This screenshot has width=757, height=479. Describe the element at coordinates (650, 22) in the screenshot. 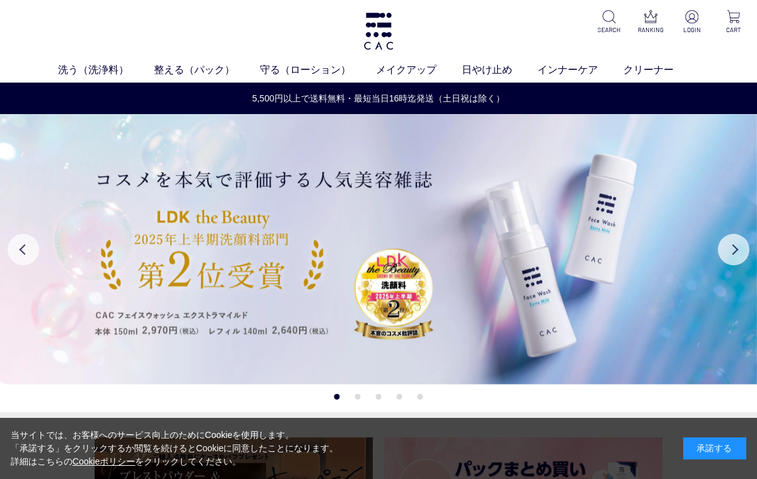

I see `a: RANKING` at that location.